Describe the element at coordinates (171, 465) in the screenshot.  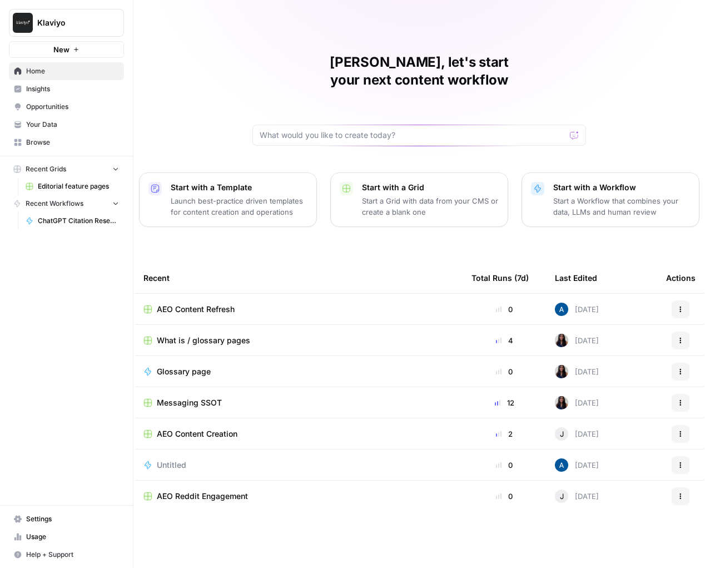
I see `span: Untitled` at that location.